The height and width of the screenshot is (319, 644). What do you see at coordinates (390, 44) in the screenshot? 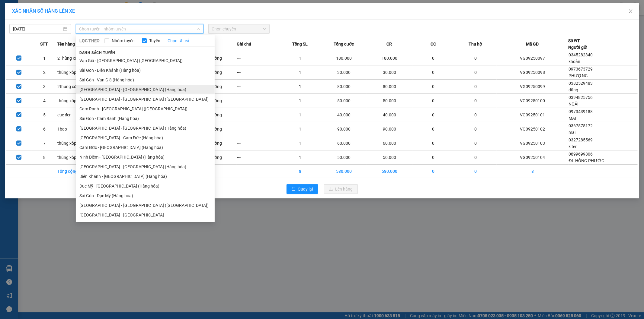
I see `span: CR` at bounding box center [390, 44].